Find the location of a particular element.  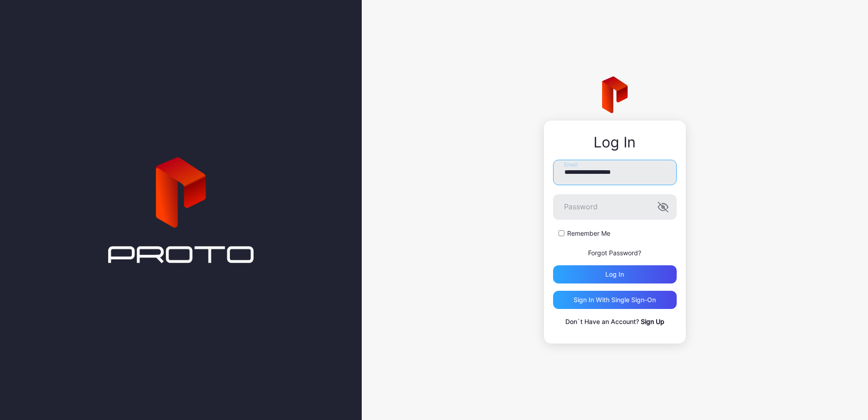

button: Sign in With Single Sign-On is located at coordinates (615, 299).